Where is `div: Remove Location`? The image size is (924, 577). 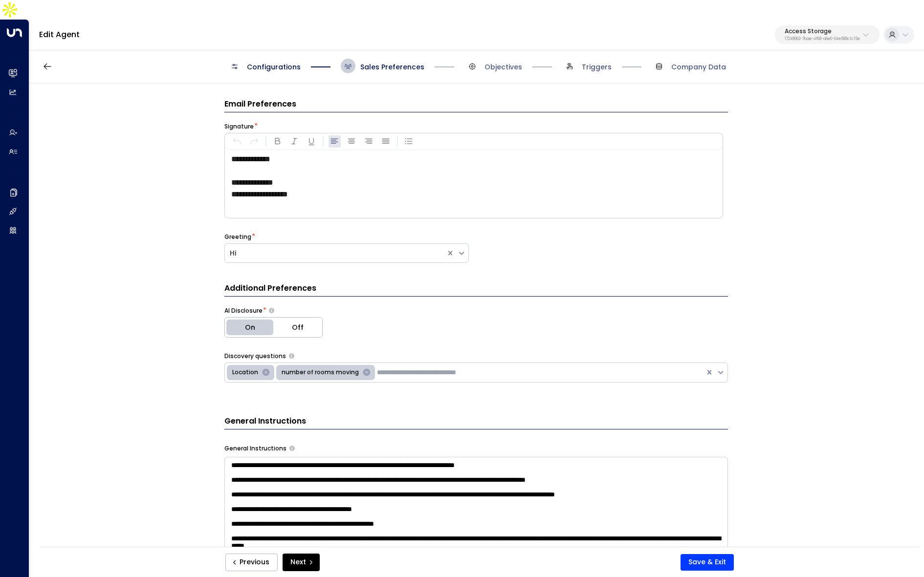
div: Remove Location is located at coordinates (266, 373).